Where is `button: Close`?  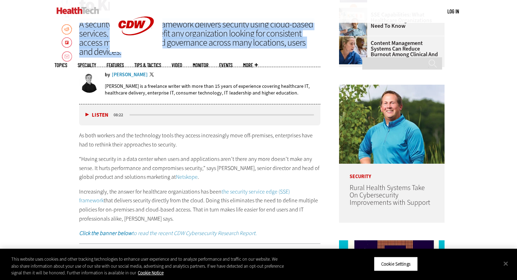 button: Close is located at coordinates (506, 264).